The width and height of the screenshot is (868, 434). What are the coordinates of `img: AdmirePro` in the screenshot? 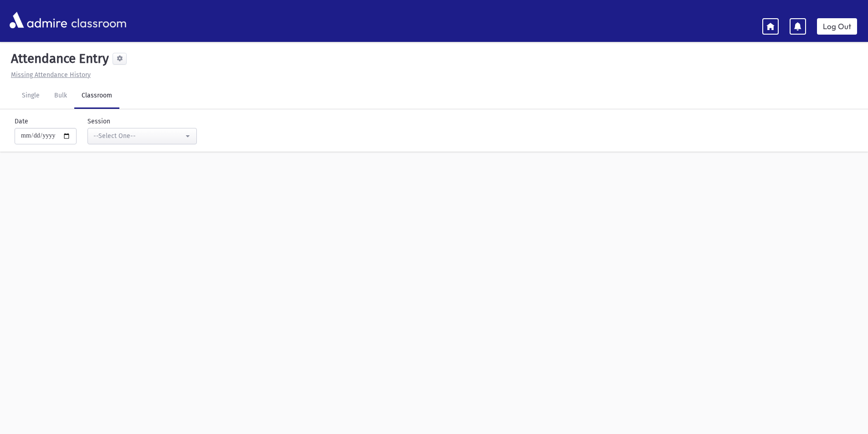 It's located at (38, 20).